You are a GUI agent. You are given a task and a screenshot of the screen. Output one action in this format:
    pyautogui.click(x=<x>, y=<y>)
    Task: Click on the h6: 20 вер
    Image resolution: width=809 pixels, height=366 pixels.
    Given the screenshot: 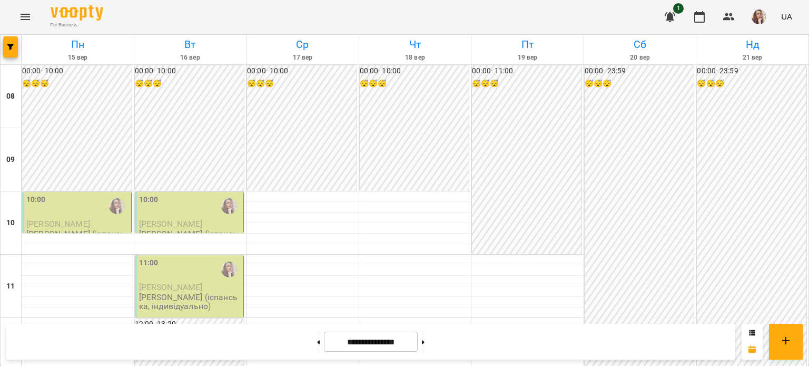 What is the action you would take?
    pyautogui.click(x=640, y=57)
    